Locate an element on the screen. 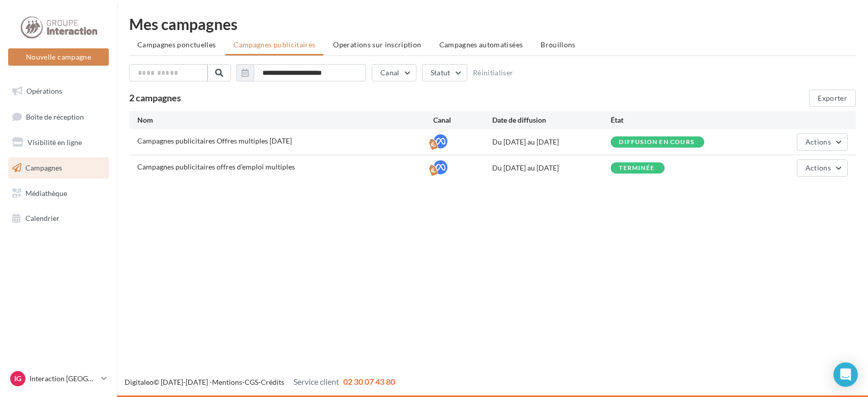  div: Diffusion en cours is located at coordinates (657, 142).